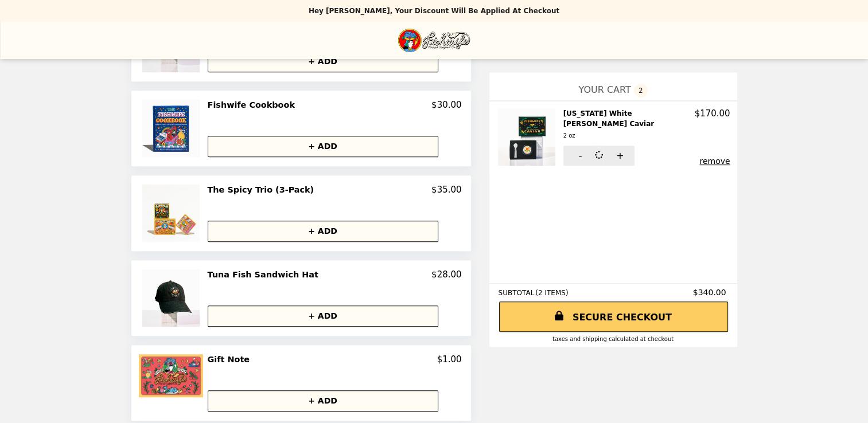  What do you see at coordinates (613, 338) in the screenshot?
I see `div: Taxes and Shipping calculated at checkout` at bounding box center [613, 338].